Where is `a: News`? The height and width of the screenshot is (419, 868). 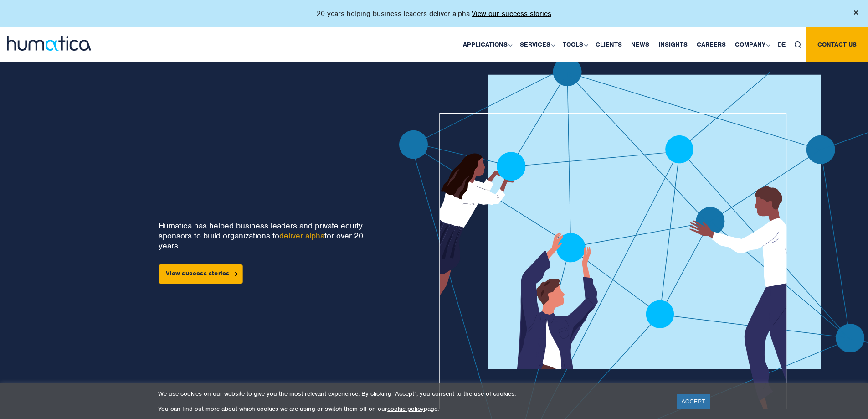 a: News is located at coordinates (641, 44).